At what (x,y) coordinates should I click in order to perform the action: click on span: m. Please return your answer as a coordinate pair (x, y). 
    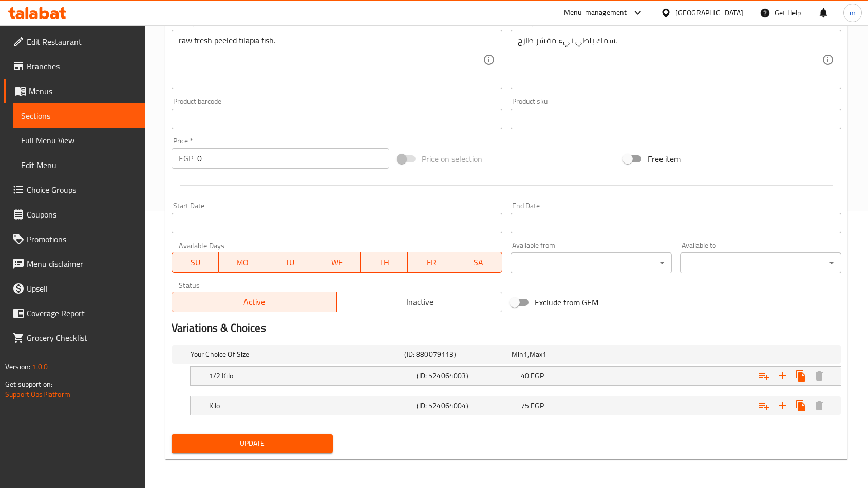
    Looking at the image, I should click on (853, 13).